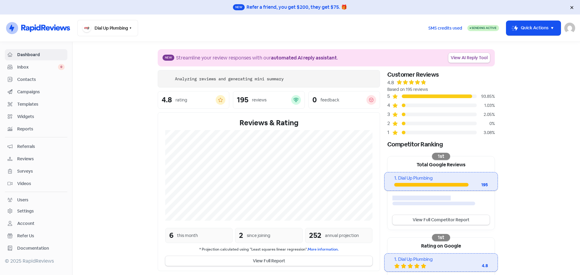 The height and width of the screenshot is (275, 580). I want to click on span: Campaigns, so click(41, 92).